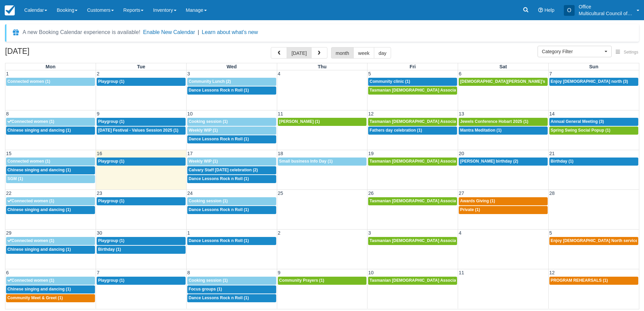  Describe the element at coordinates (322, 280) in the screenshot. I see `a: Community Prayers (1)` at that location.